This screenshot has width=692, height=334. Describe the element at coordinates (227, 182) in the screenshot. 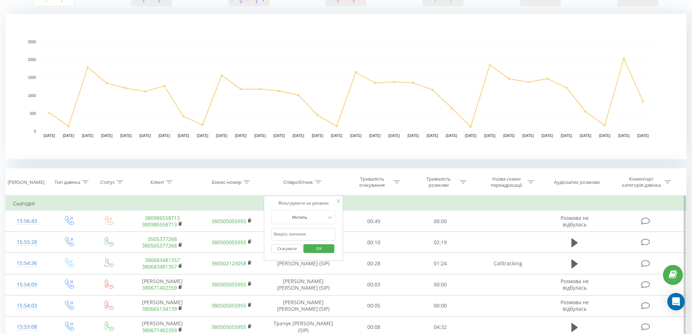

I see `div: Бізнес номер` at that location.